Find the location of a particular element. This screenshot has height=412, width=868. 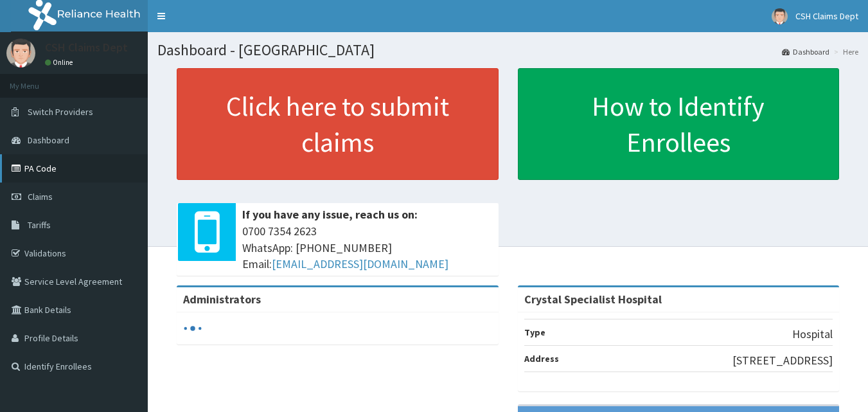

a: Online is located at coordinates (61, 62).